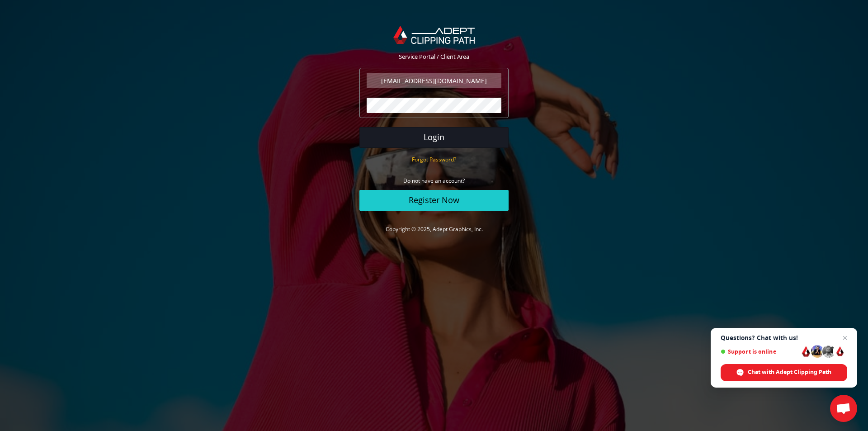 The width and height of the screenshot is (868, 431). What do you see at coordinates (434, 138) in the screenshot?
I see `button: Login` at bounding box center [434, 138].